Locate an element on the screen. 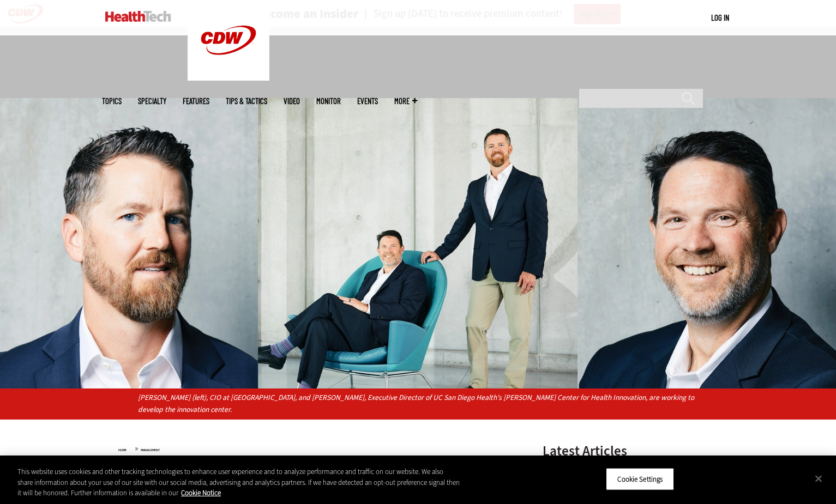 This screenshot has height=504, width=836. span: More is located at coordinates (406, 101).